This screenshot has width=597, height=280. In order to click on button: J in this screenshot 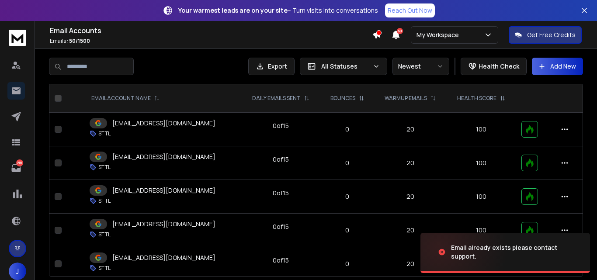, I will do `click(17, 272)`.